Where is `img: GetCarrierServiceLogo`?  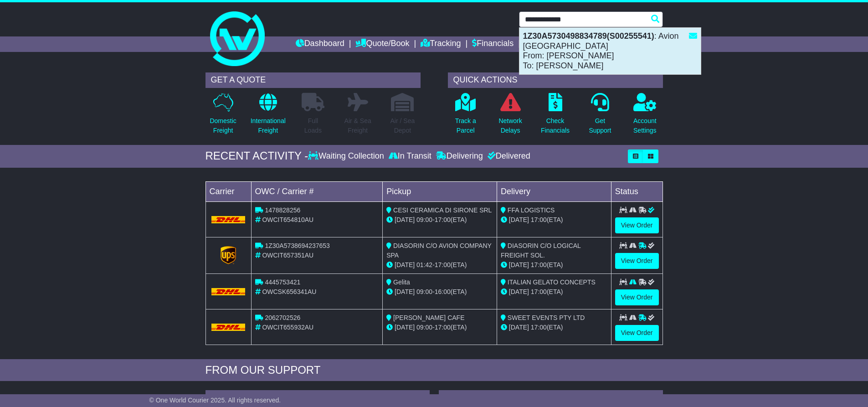 img: GetCarrierServiceLogo is located at coordinates (229, 255).